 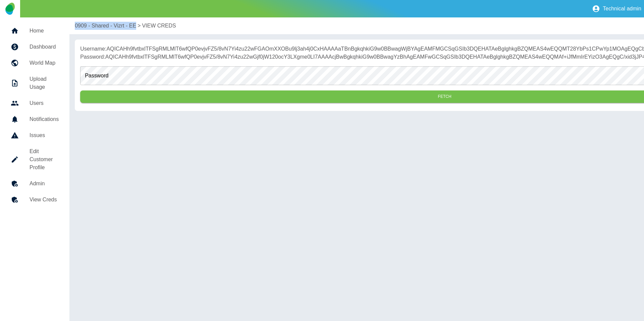 I want to click on a: Issues, so click(x=34, y=135).